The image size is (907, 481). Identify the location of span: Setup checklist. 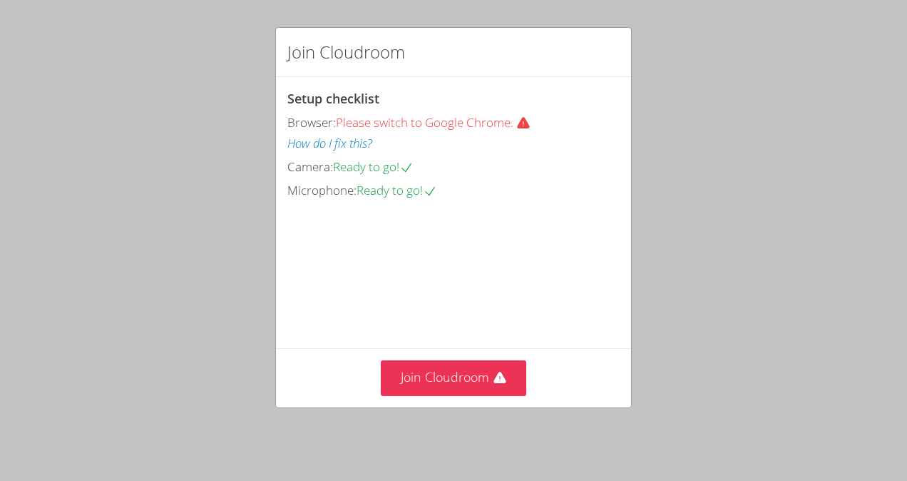
(333, 98).